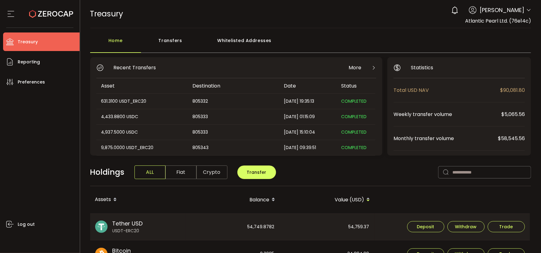  What do you see at coordinates (233, 86) in the screenshot?
I see `div: Destination` at bounding box center [233, 86].